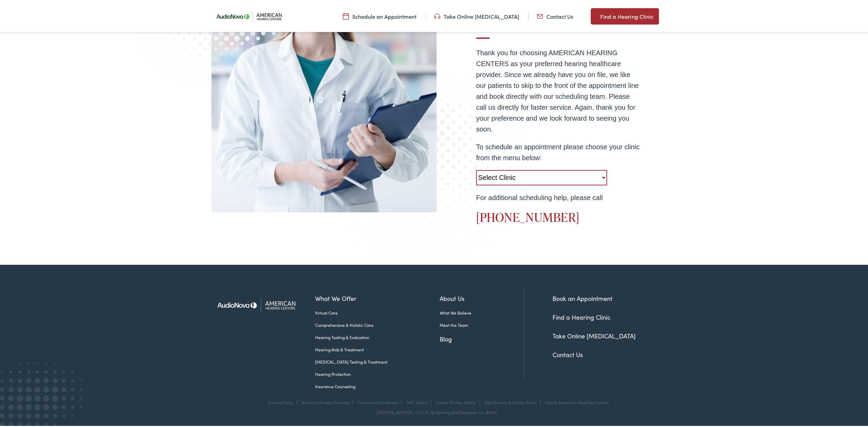  What do you see at coordinates (377, 336) in the screenshot?
I see `a: Hearing Testing & Evaluation` at bounding box center [377, 336].